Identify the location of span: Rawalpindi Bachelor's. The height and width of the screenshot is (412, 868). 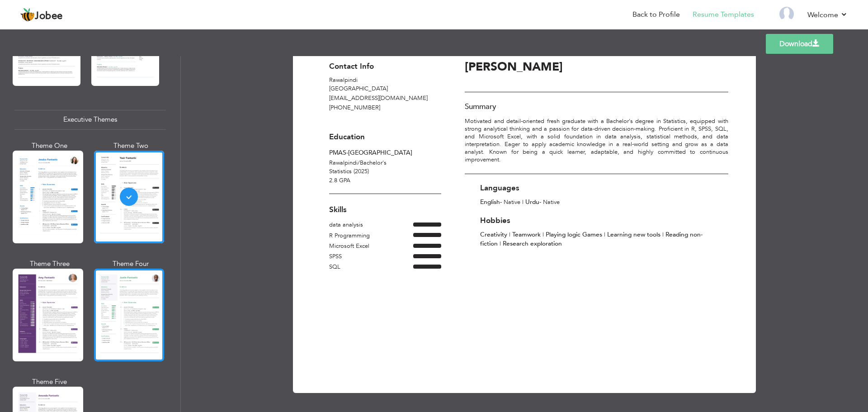
(358, 163).